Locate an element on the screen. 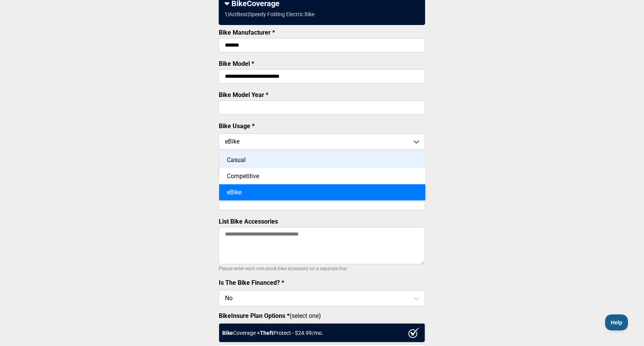 This screenshot has width=644, height=346. div: eBike is located at coordinates (322, 192).